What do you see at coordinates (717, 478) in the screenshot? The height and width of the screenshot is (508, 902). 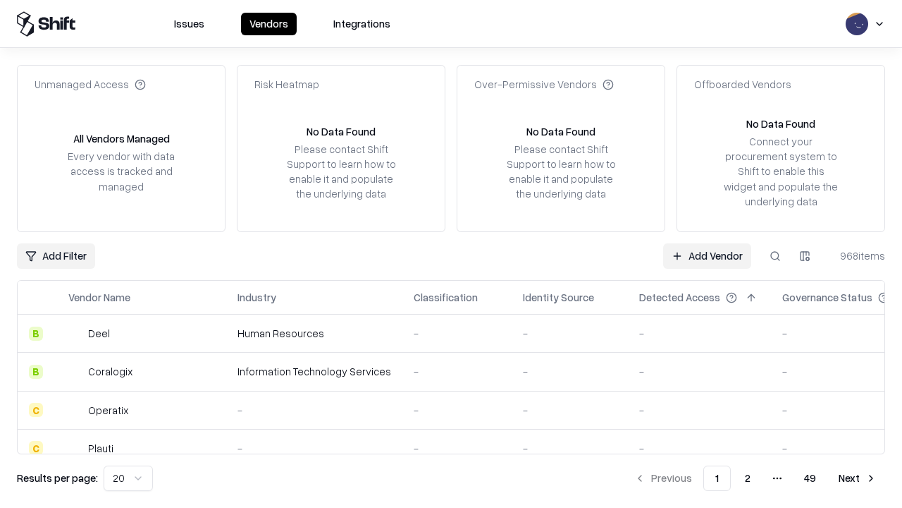 I see `button: 1` at bounding box center [717, 478].